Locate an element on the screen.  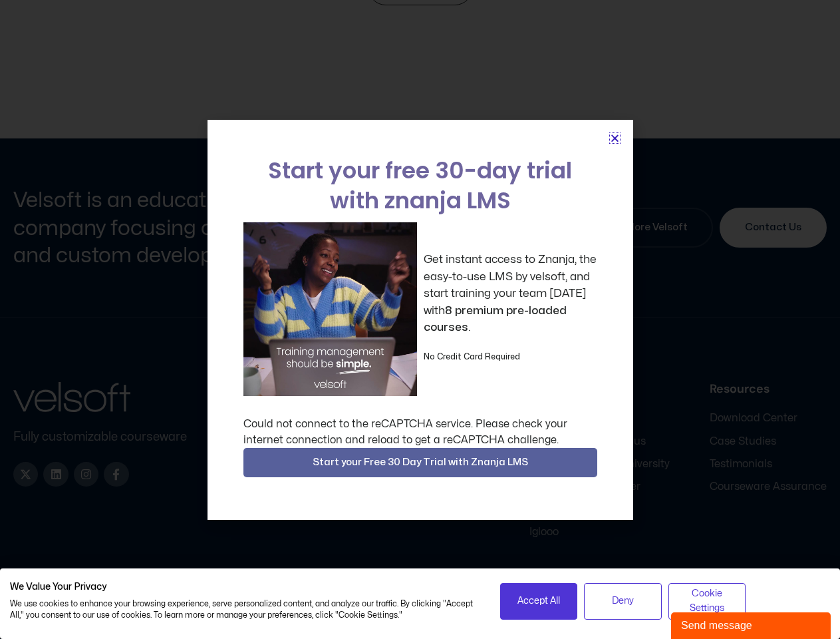
button: Adjust cookie preferences is located at coordinates (707, 601).